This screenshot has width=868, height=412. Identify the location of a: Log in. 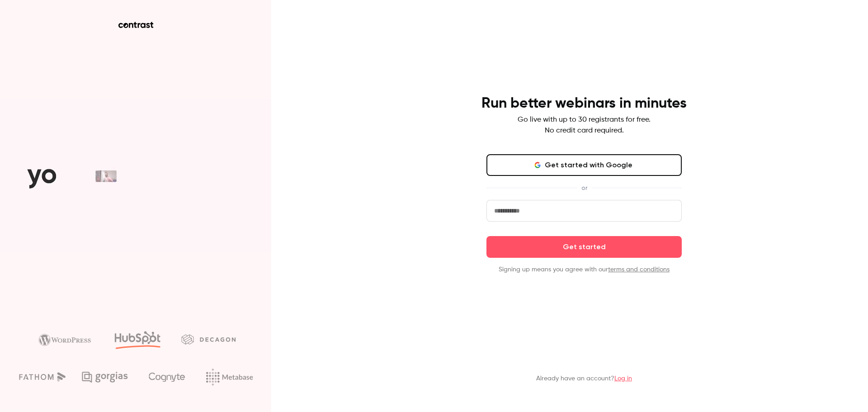
(623, 378).